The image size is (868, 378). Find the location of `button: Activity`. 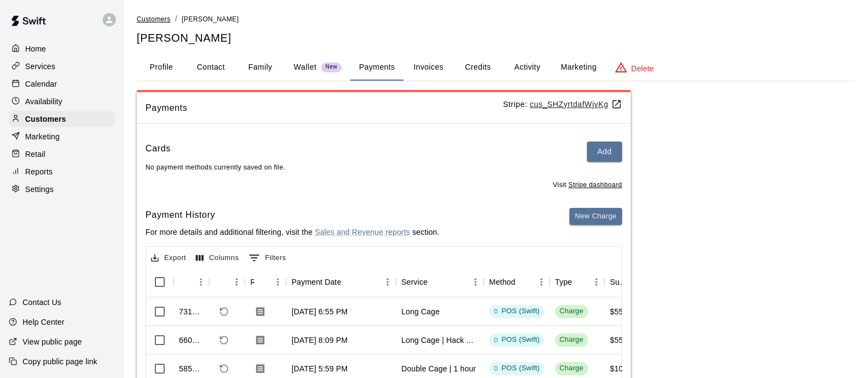

button: Activity is located at coordinates (527, 68).